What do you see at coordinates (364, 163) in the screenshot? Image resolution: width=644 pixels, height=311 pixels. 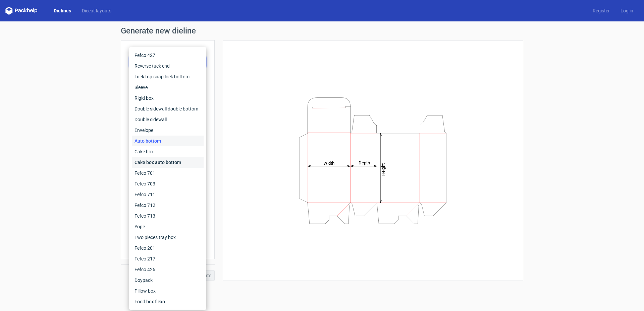 I see `tspan: Depth` at bounding box center [364, 163].